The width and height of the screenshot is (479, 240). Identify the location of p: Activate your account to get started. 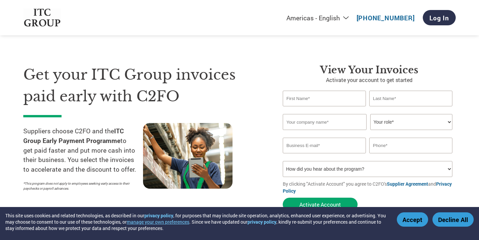
(370, 80).